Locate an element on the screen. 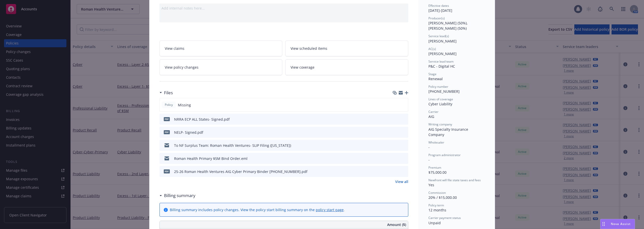 The image size is (644, 229). h3: Billing summary is located at coordinates (180, 195).